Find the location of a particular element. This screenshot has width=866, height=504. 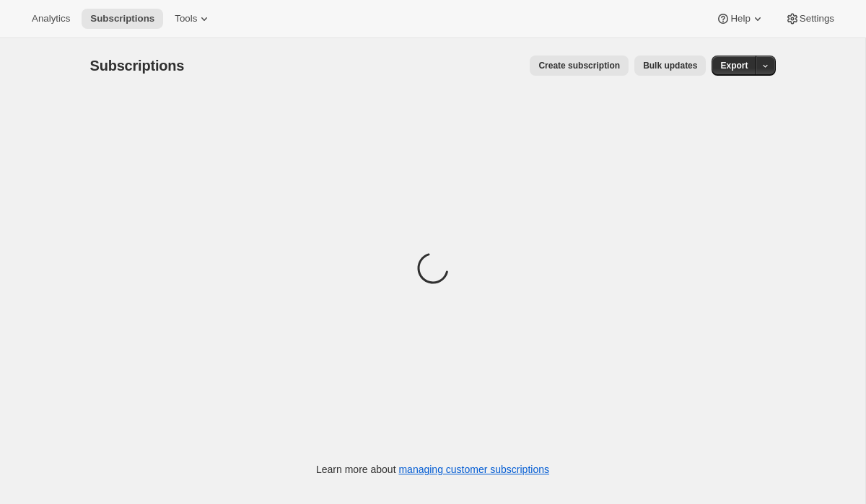

button: Export is located at coordinates (734, 65).